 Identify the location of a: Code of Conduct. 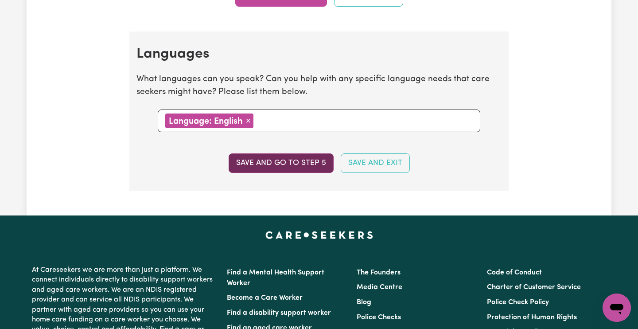
(514, 272).